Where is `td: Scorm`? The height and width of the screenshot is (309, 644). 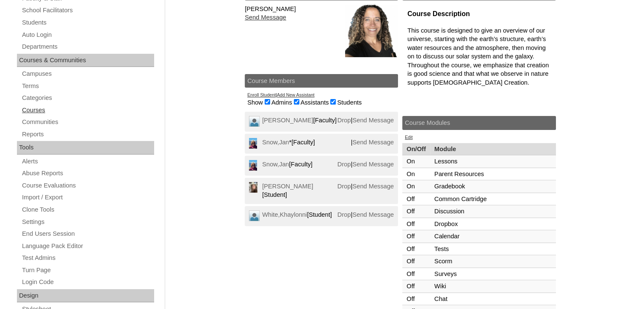 td: Scorm is located at coordinates (493, 262).